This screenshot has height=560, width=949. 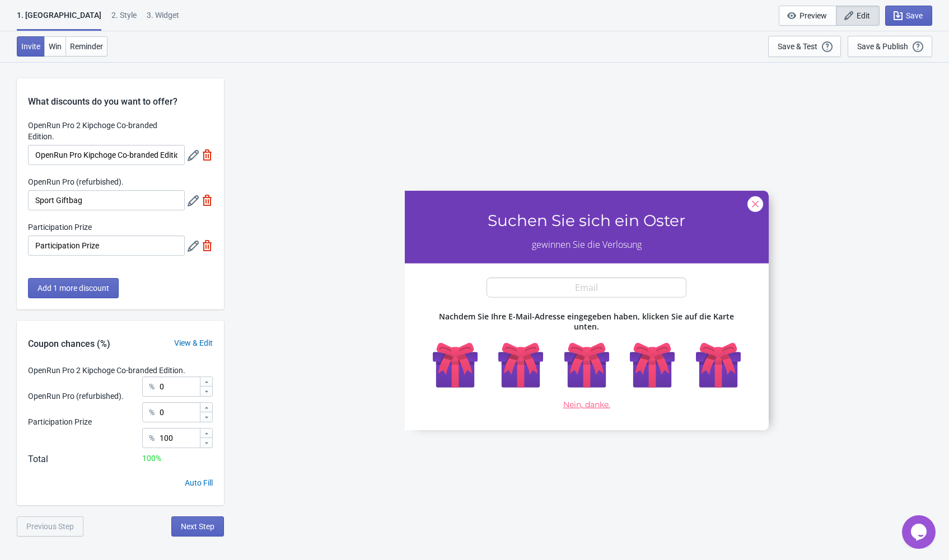 I want to click on label: Participation Prize, so click(x=60, y=227).